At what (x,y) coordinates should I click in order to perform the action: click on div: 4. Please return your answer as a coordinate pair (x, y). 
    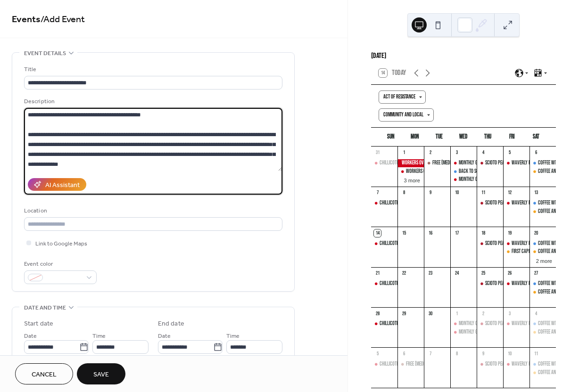
    Looking at the image, I should click on (483, 153).